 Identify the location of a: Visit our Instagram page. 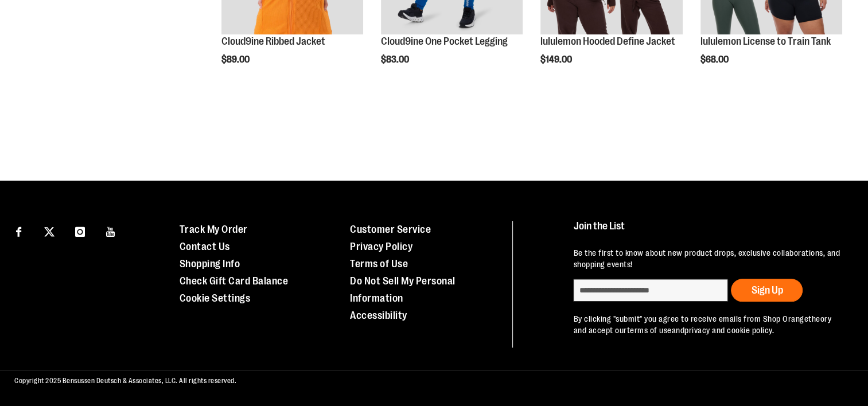
(79, 230).